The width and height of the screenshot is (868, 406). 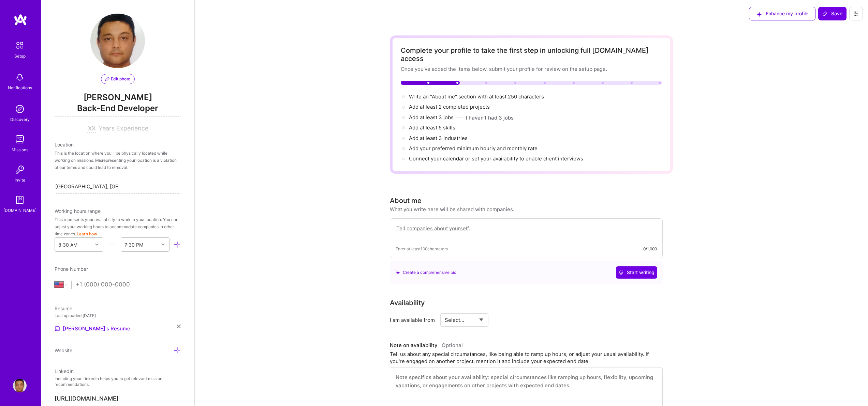 What do you see at coordinates (438, 138) in the screenshot?
I see `span: Add at least 3 industries` at bounding box center [438, 138].